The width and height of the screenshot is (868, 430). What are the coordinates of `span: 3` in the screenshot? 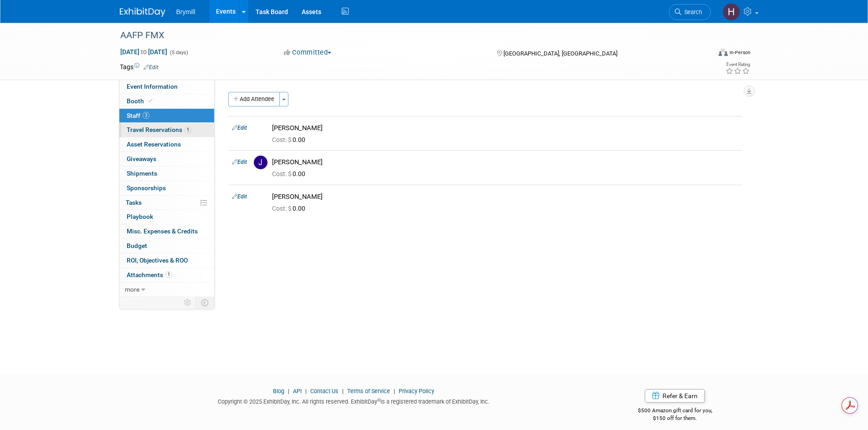 It's located at (146, 116).